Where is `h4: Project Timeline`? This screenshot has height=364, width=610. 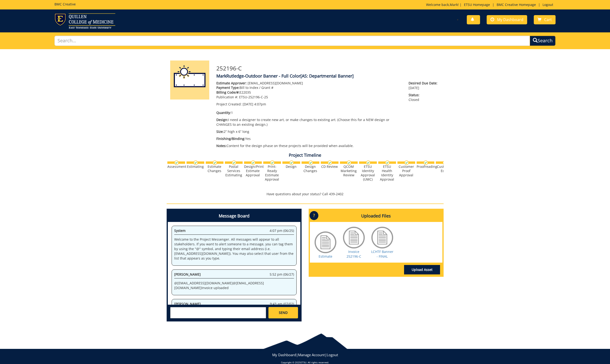 h4: Project Timeline is located at coordinates (305, 156).